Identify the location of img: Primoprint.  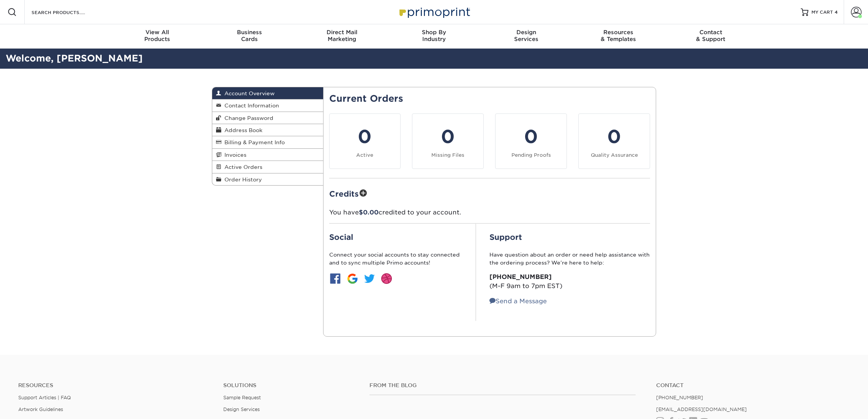
(434, 11).